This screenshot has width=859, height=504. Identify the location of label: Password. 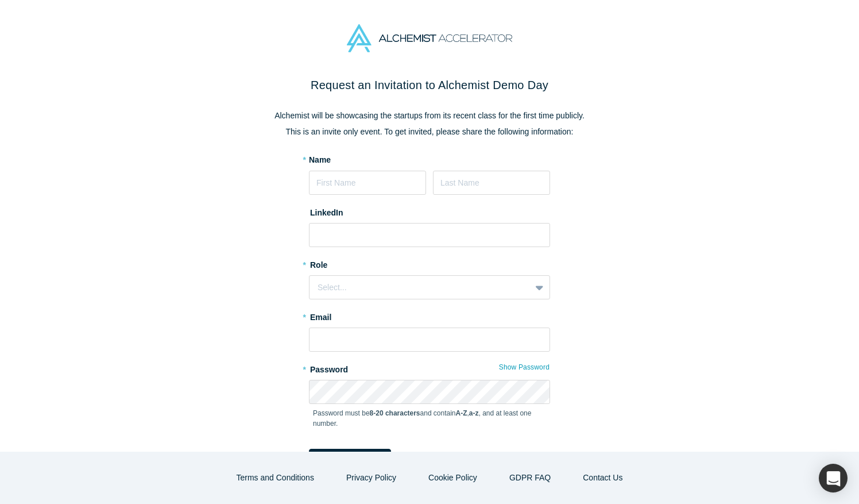
(429, 367).